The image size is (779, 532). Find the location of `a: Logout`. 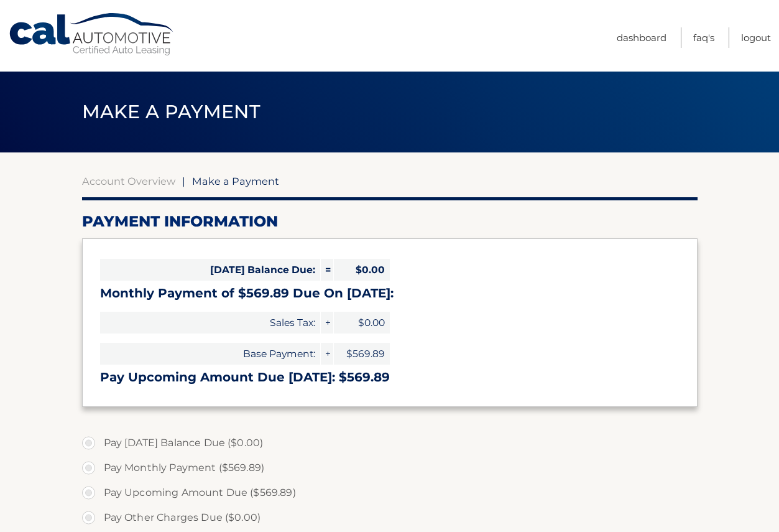

a: Logout is located at coordinates (756, 37).